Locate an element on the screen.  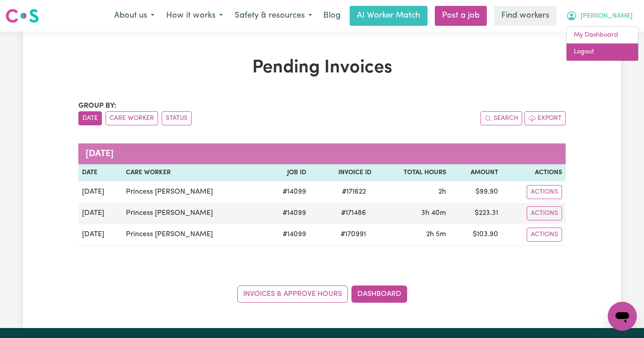
button: sort invoices by care worker is located at coordinates (132, 118).